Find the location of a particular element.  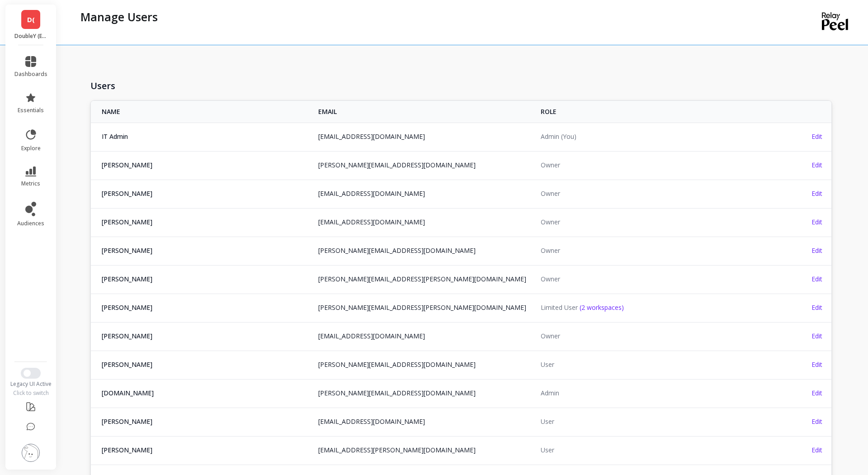

button: Switch to New UI is located at coordinates (31, 373).